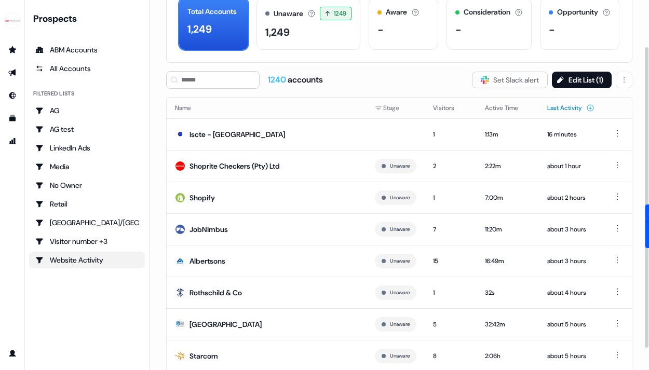 The image size is (649, 370). Describe the element at coordinates (87, 69) in the screenshot. I see `div: All Accounts` at that location.